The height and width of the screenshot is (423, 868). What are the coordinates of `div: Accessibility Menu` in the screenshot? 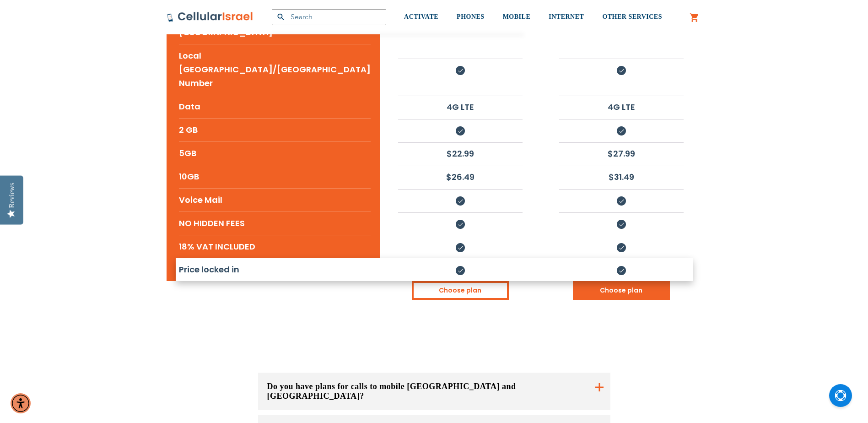 It's located at (21, 403).